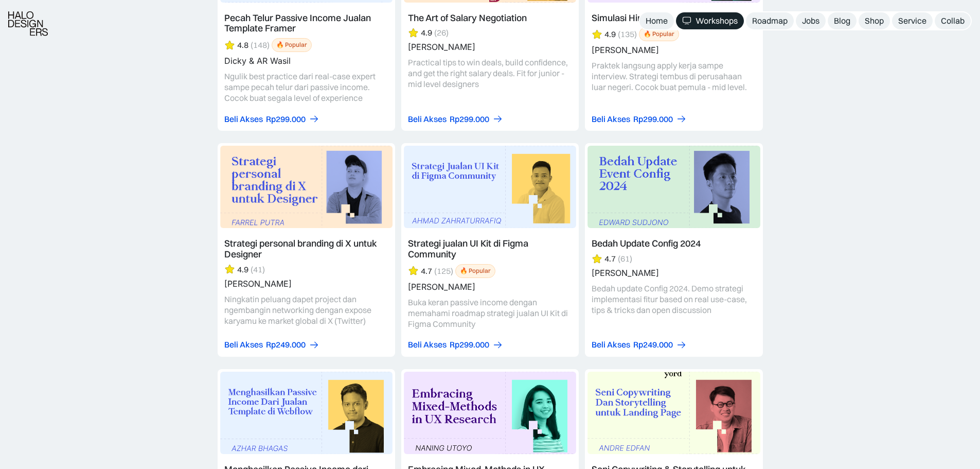 This screenshot has width=980, height=469. I want to click on a: Collab, so click(953, 20).